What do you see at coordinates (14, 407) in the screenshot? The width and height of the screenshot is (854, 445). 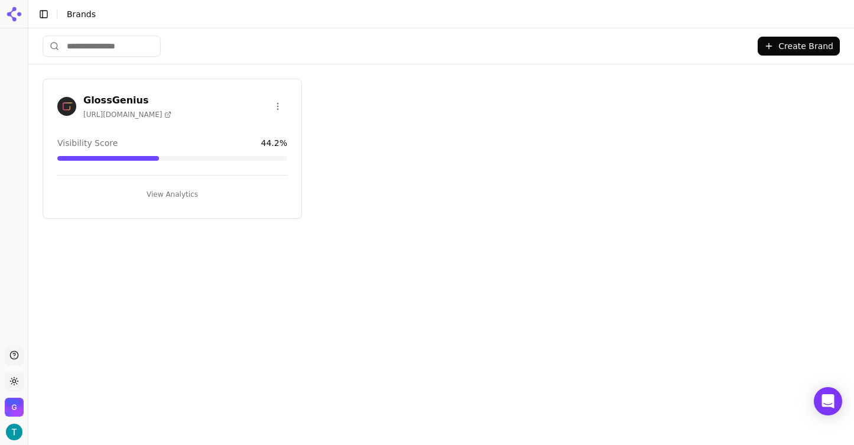 I see `button: Open organization switcher` at bounding box center [14, 407].